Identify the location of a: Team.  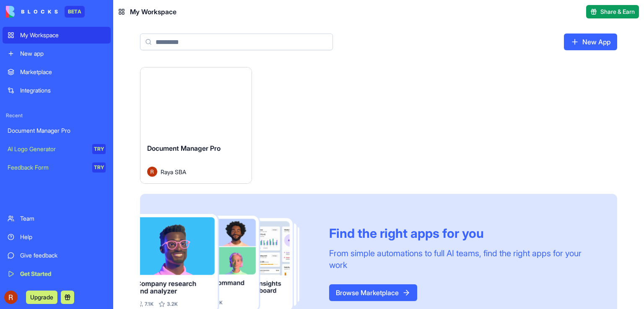
(57, 218).